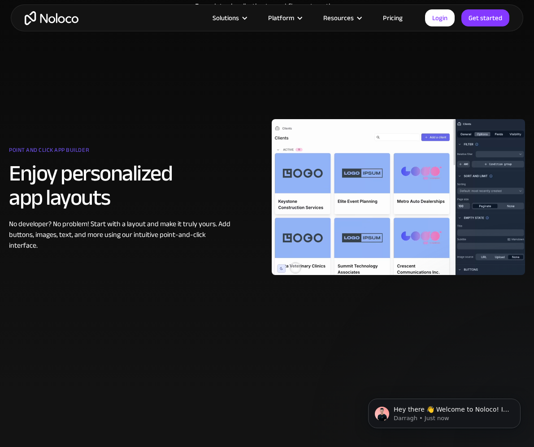 This screenshot has height=447, width=534. What do you see at coordinates (485, 18) in the screenshot?
I see `a: Get started` at bounding box center [485, 18].